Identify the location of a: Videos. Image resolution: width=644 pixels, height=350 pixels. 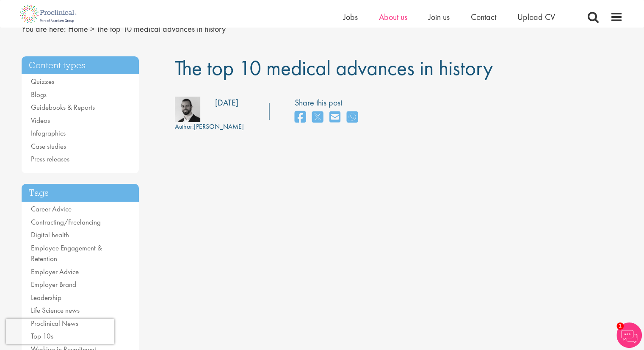
(40, 120).